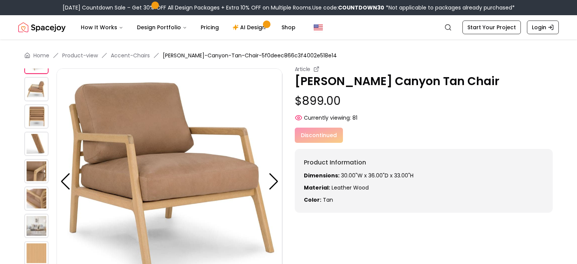  I want to click on img: https://storage.googleapis.com/spacejoy-main/assets/5f0deec866c3f4002e518e14/product_1_3ap0kkfc2l3c, so click(36, 62).